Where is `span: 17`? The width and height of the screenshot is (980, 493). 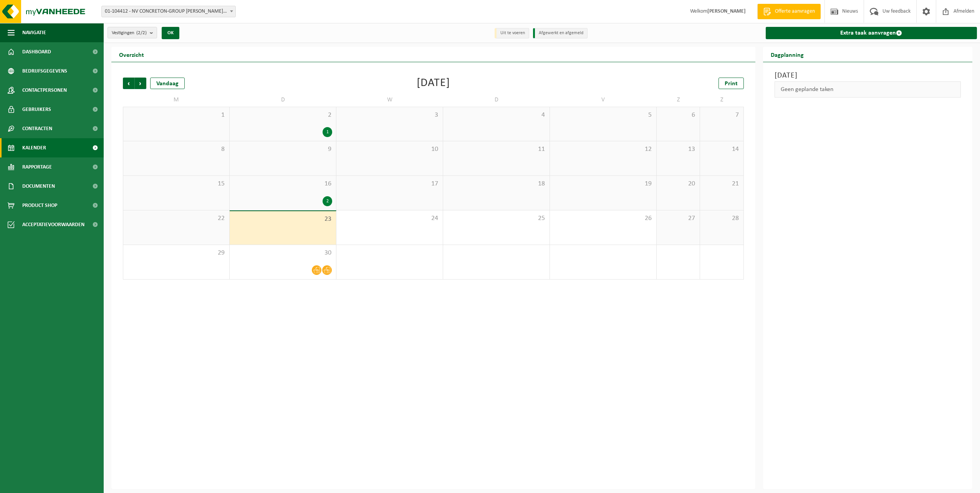 span: 17 is located at coordinates (390, 184).